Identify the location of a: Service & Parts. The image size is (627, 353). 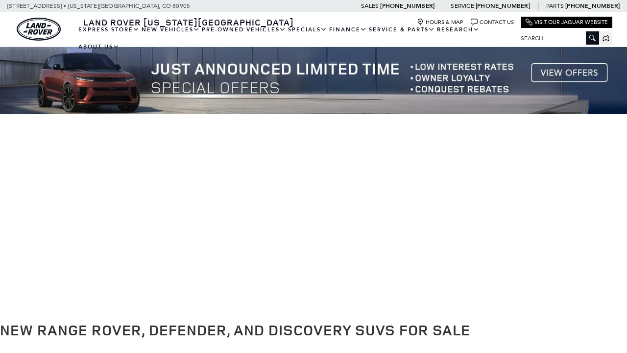
(402, 29).